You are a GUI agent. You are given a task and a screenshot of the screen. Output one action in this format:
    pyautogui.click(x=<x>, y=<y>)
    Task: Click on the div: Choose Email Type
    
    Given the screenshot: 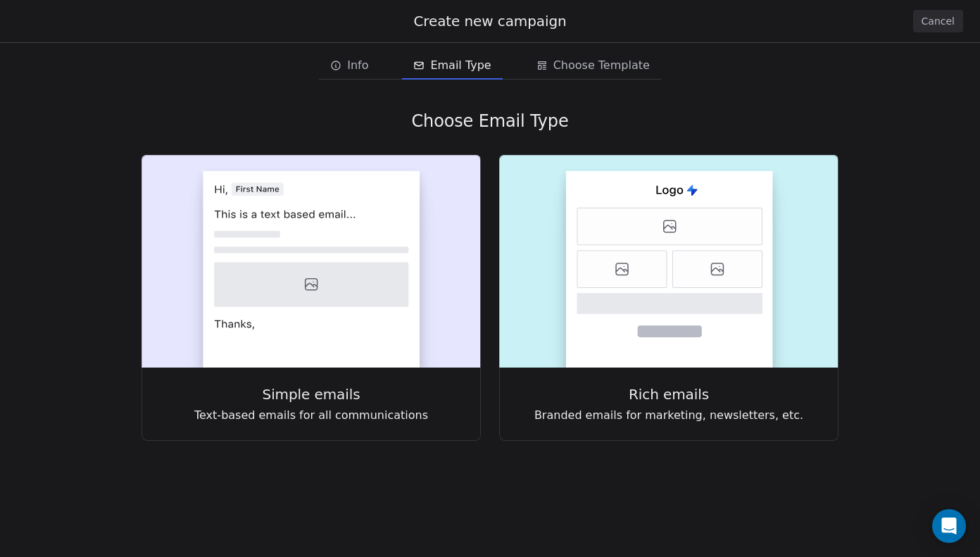 What is the action you would take?
    pyautogui.click(x=490, y=121)
    